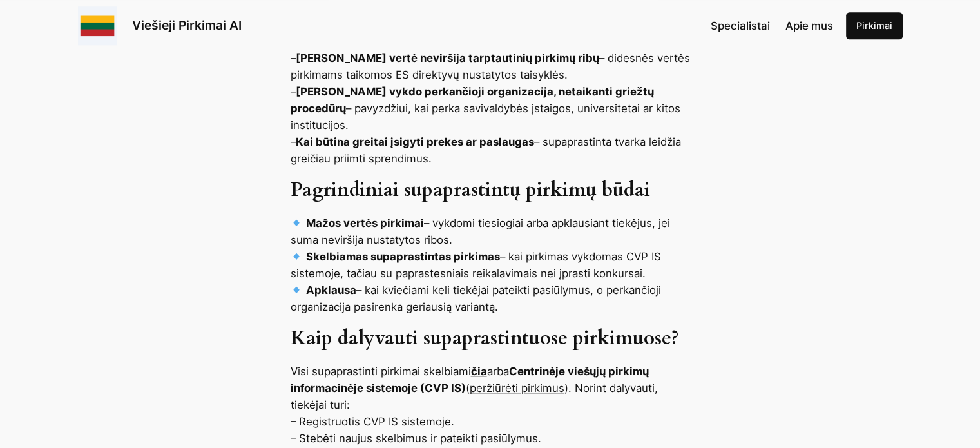 The height and width of the screenshot is (448, 980). What do you see at coordinates (809, 26) in the screenshot?
I see `span: Apie mus` at bounding box center [809, 26].